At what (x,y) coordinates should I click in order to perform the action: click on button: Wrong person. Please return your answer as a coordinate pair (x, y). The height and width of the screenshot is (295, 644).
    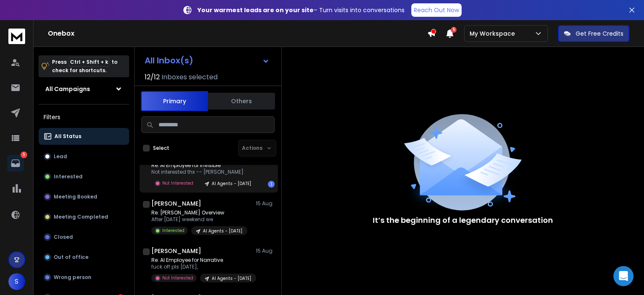
    Looking at the image, I should click on (84, 277).